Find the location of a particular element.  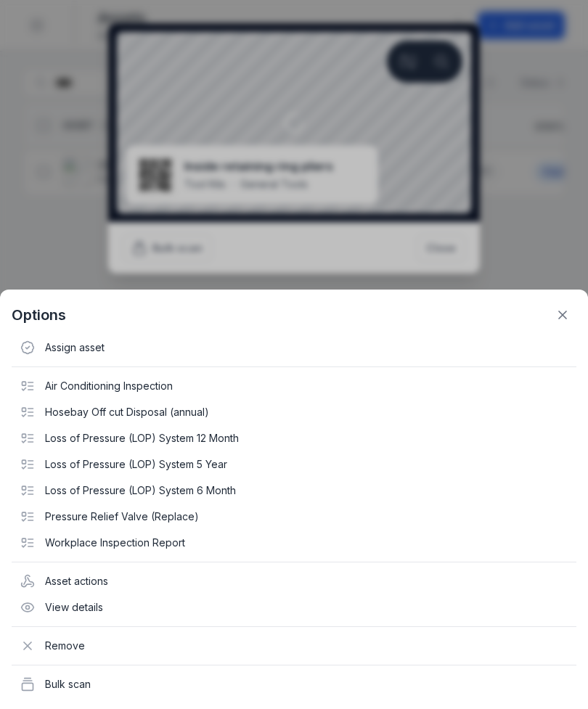

div: Air Conditioning Inspection is located at coordinates (294, 386).